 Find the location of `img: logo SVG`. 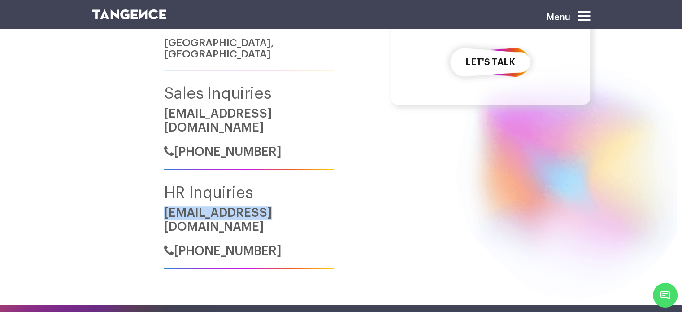

img: logo SVG is located at coordinates (130, 14).